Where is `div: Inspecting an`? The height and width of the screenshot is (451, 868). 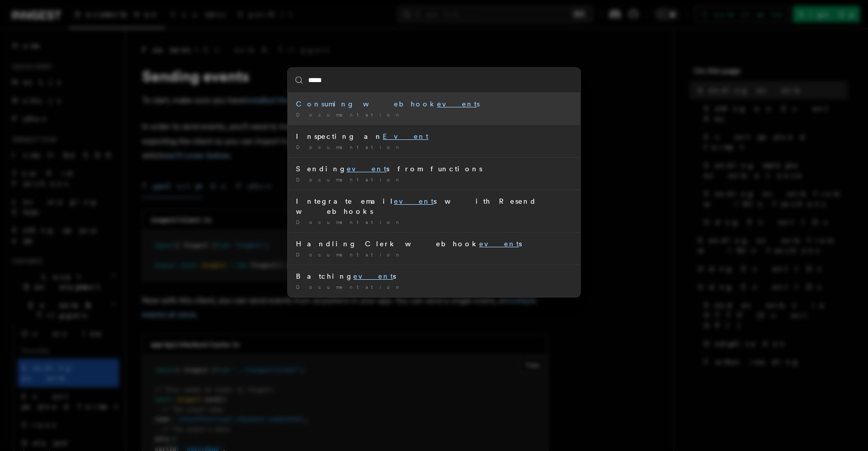 div: Inspecting an is located at coordinates (434, 137).